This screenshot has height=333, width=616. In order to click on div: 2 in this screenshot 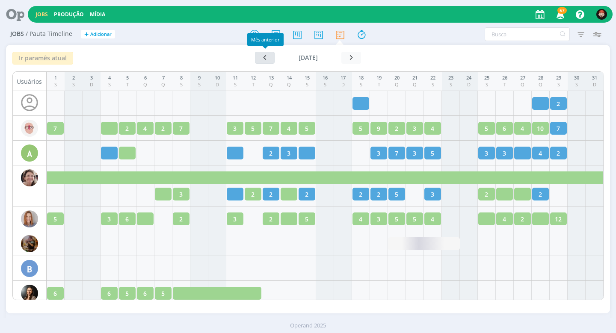, I will do `click(74, 78)`.